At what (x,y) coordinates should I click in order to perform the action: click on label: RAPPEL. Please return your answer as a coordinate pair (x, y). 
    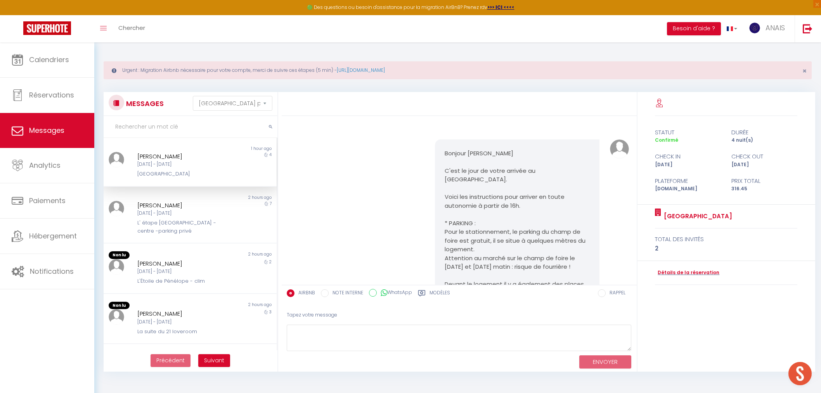
    Looking at the image, I should click on (615, 293).